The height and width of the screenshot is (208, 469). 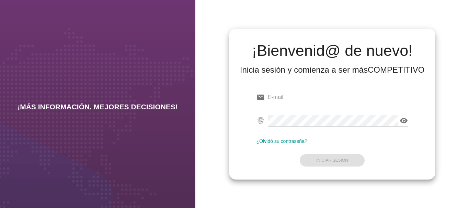 I want to click on i: fingerprint, so click(x=261, y=121).